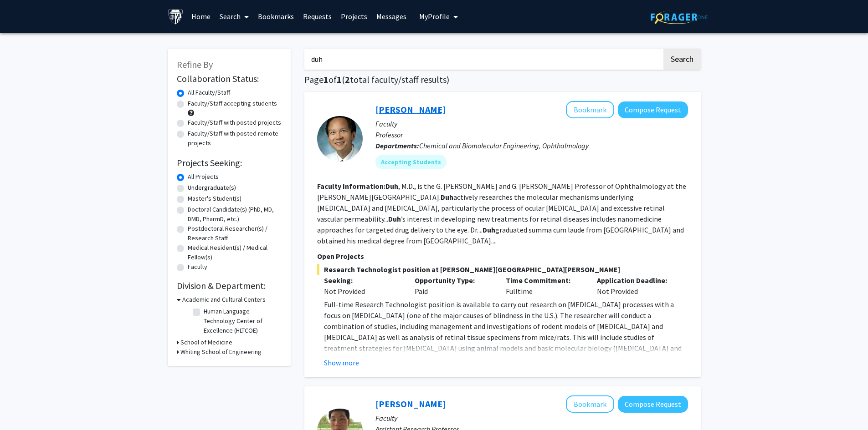 The height and width of the screenshot is (430, 868). What do you see at coordinates (652, 405) in the screenshot?
I see `button: Compose Request to Kevin Duh` at bounding box center [652, 405].